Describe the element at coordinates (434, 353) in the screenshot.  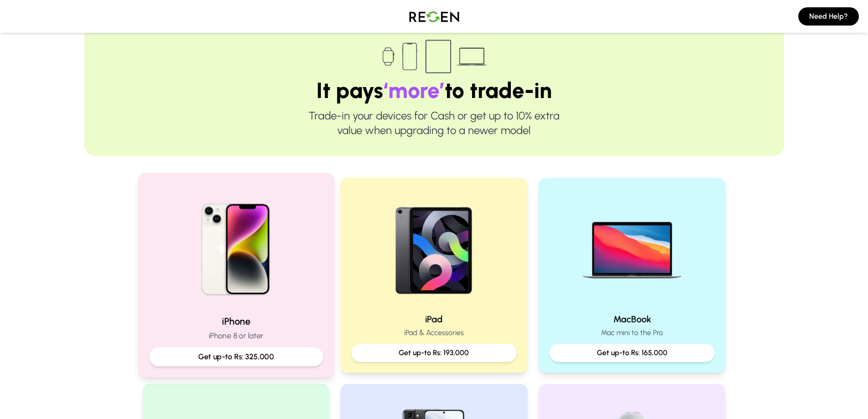
I see `p: Get up-to Rs: 193,000` at that location.